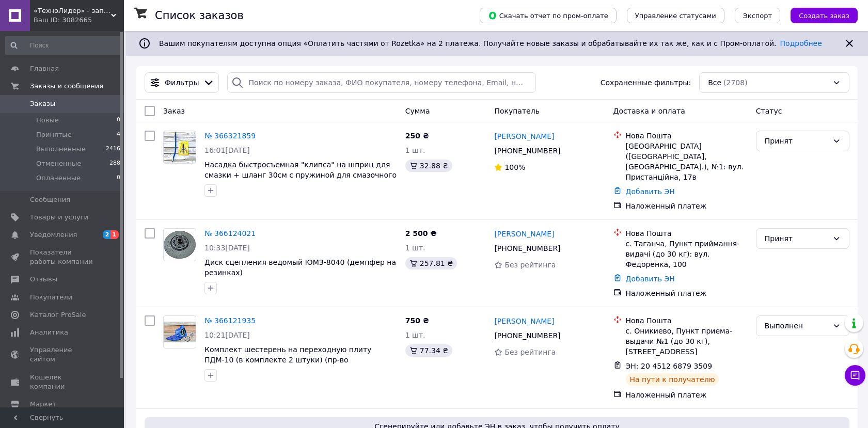 This screenshot has width=868, height=428. I want to click on button: Экспорт, so click(758, 15).